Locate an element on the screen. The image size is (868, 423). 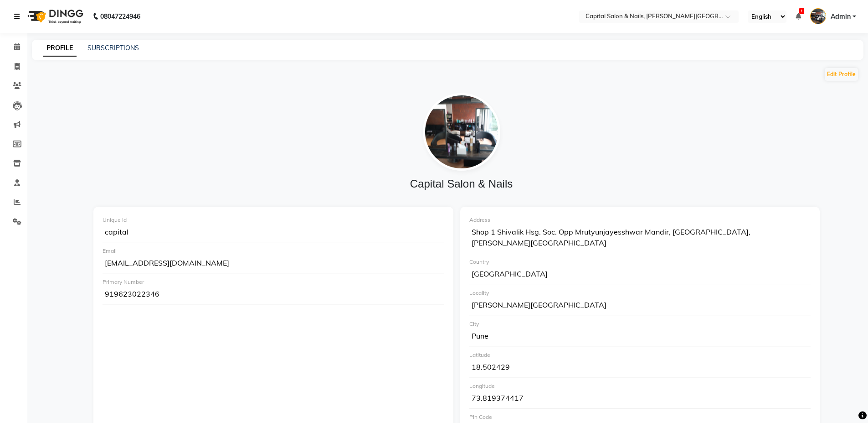
div: 919623022346 is located at coordinates (274, 295).